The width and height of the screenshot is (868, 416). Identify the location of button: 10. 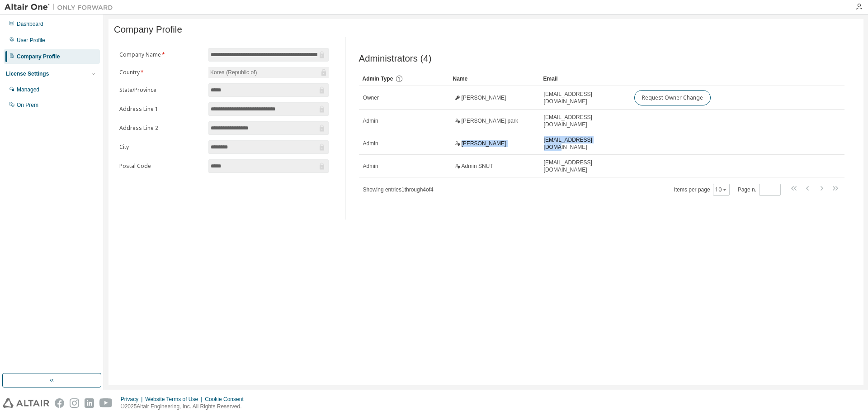
(721, 189).